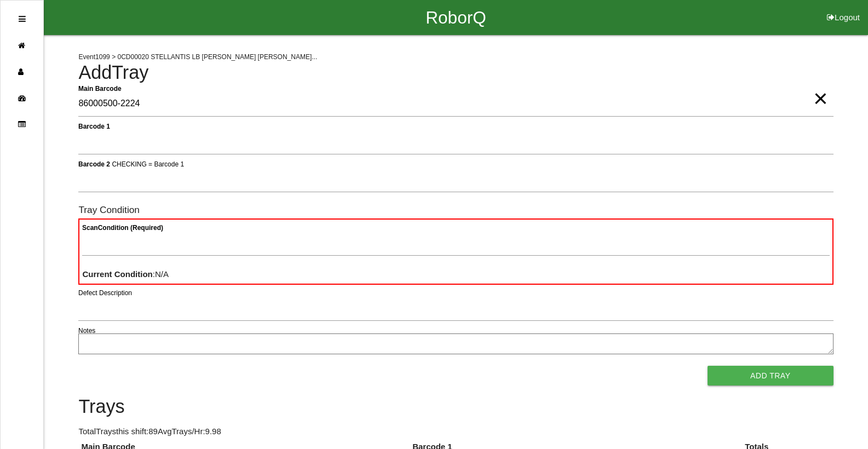  What do you see at coordinates (22, 19) in the screenshot?
I see `div: Open` at bounding box center [22, 19].